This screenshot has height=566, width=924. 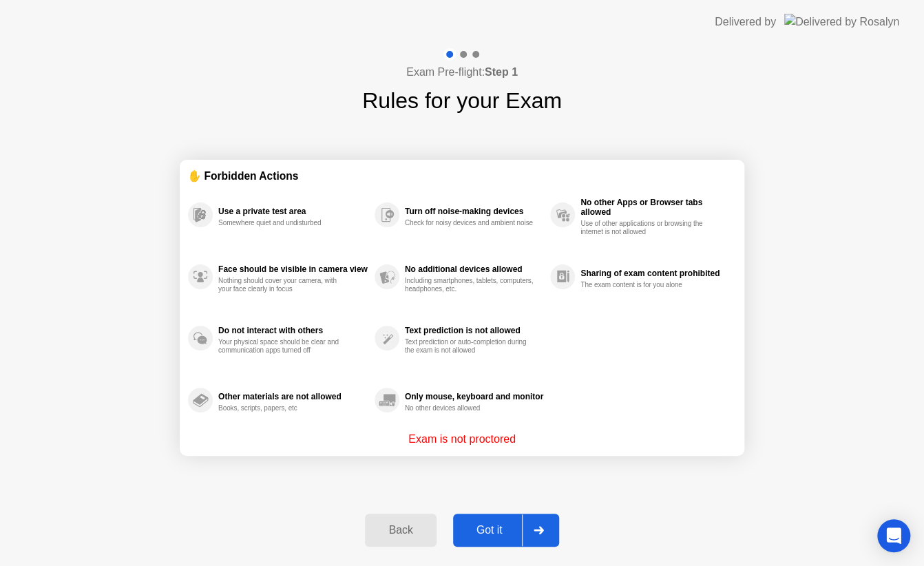 I want to click on div: Including smartphones, tablets, computers, headphones, etc., so click(x=469, y=285).